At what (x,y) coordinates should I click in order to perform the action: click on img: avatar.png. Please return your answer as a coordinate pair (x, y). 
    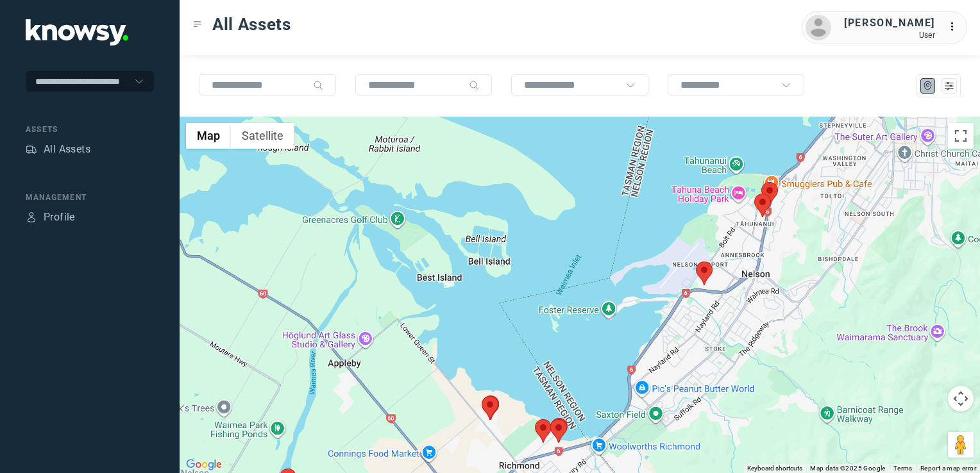
    Looking at the image, I should click on (818, 28).